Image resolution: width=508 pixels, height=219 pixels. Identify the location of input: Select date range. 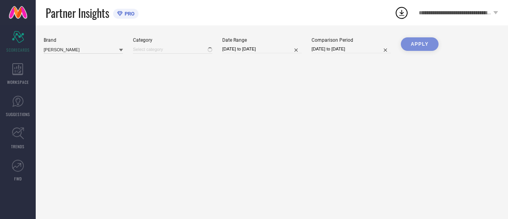
(262, 49).